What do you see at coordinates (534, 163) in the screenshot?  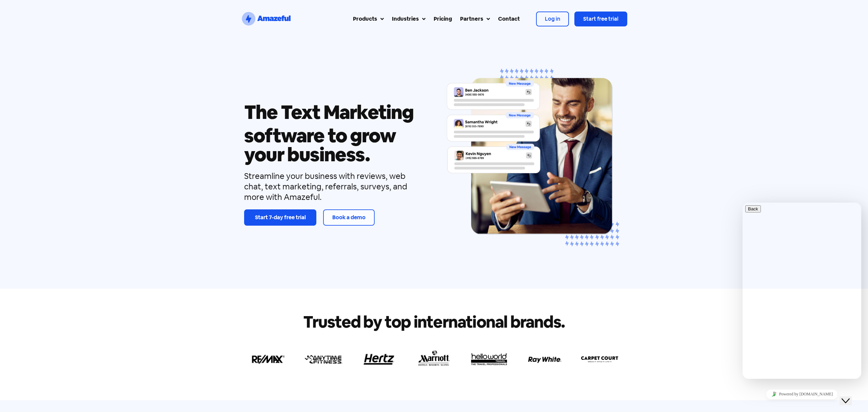 I see `div: Carousel | Horizontal scrolling: Arrow Left & Right` at bounding box center [534, 163].